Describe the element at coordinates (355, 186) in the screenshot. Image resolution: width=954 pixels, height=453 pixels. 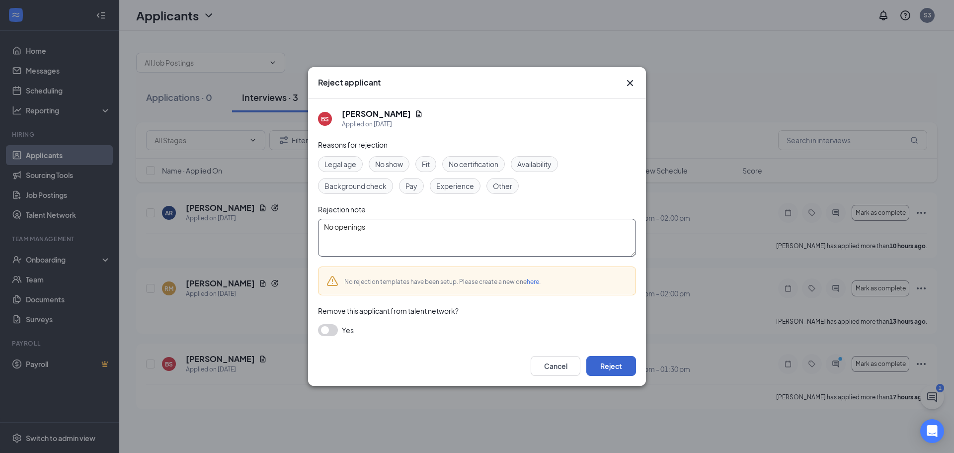
I see `span: Background check` at that location.